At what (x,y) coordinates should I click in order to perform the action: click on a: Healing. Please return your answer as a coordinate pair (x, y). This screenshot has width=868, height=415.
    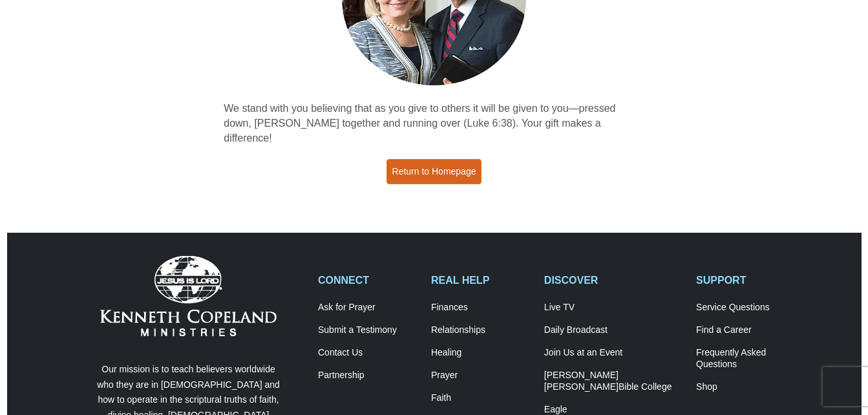
    Looking at the image, I should click on (481, 353).